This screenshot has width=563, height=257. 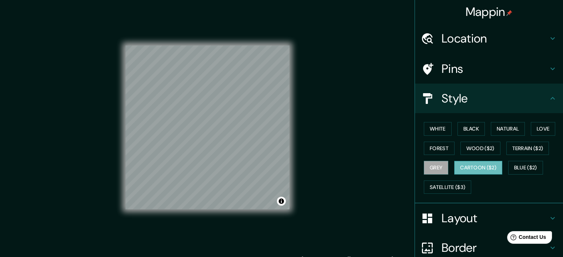 What do you see at coordinates (481, 148) in the screenshot?
I see `button: Wood ($2)` at bounding box center [481, 148].